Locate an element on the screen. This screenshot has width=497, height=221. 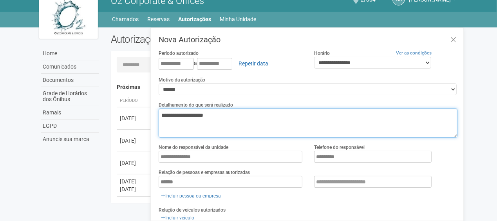
h2: Autorizações is located at coordinates (195, 39).